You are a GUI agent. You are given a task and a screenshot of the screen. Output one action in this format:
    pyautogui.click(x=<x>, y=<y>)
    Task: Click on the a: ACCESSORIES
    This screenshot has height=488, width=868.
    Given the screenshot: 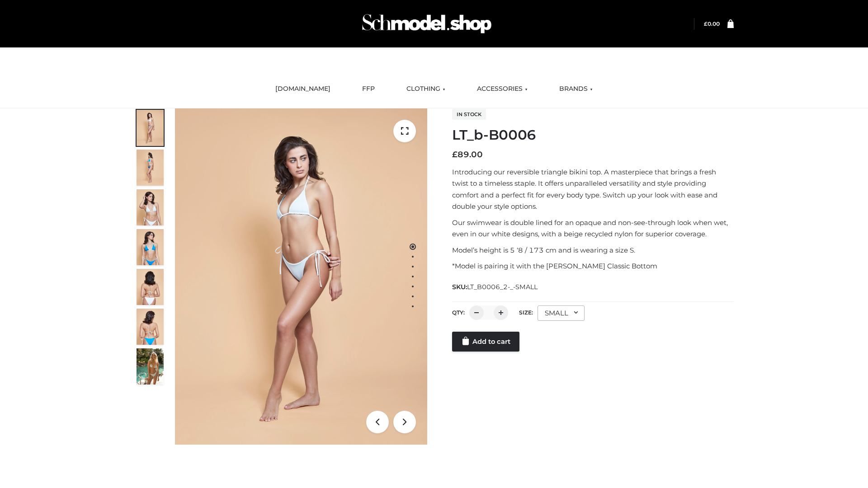 What is the action you would take?
    pyautogui.click(x=502, y=89)
    